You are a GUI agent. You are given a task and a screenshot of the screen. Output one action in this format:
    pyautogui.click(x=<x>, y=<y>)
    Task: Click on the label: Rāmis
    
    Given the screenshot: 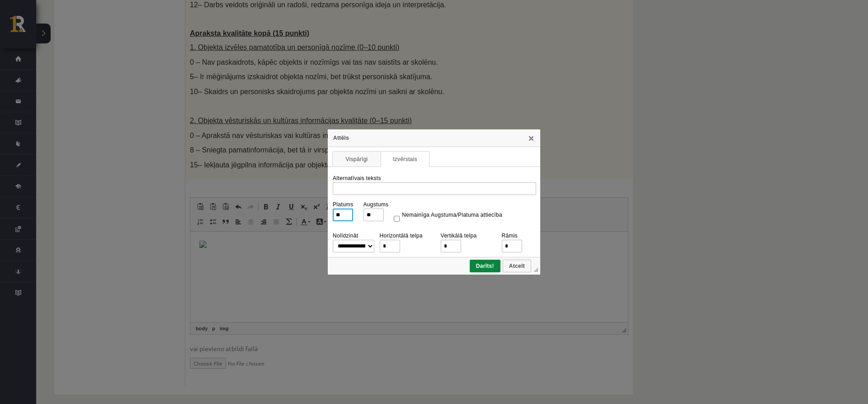 What is the action you would take?
    pyautogui.click(x=510, y=236)
    